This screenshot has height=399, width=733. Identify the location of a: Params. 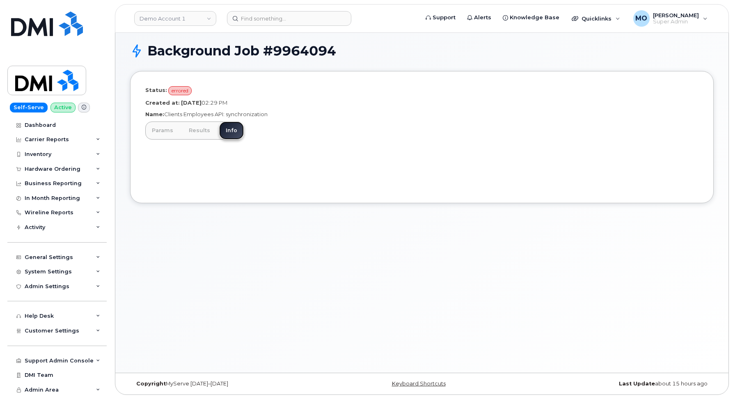
(163, 131).